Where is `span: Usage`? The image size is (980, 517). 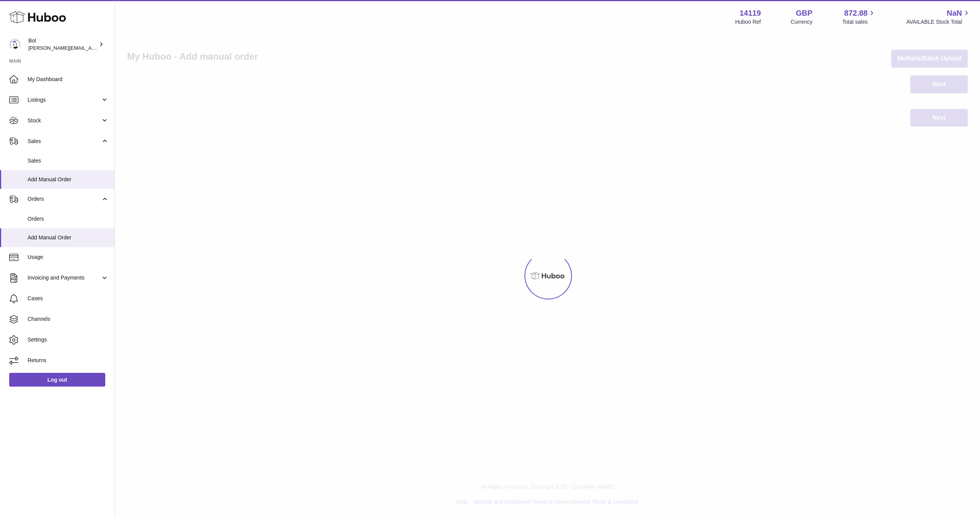 span: Usage is located at coordinates (68, 257).